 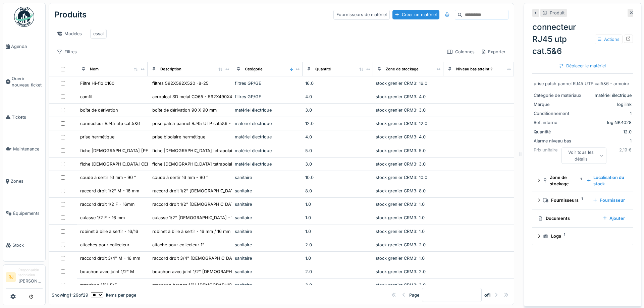 What do you see at coordinates (107, 204) in the screenshot?
I see `div: raccord droit 1/2 F - 16mm` at bounding box center [107, 204].